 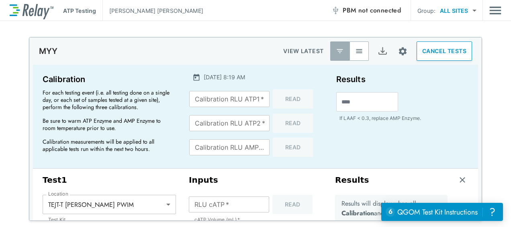 What do you see at coordinates (80, 10) in the screenshot?
I see `p: ATP Testing` at bounding box center [80, 10].